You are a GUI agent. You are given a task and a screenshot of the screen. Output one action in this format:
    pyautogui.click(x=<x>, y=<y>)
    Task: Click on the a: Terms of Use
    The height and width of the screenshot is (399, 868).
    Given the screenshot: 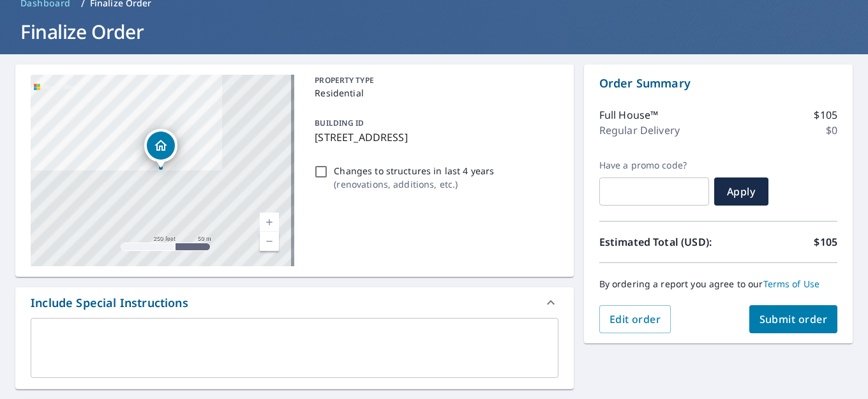 What is the action you would take?
    pyautogui.click(x=791, y=284)
    